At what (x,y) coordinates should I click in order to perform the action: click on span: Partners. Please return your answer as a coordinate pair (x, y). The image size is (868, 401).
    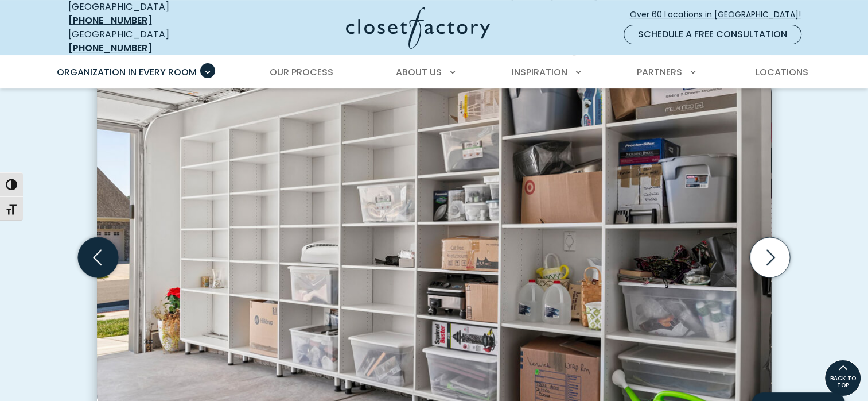
    Looking at the image, I should click on (660, 71).